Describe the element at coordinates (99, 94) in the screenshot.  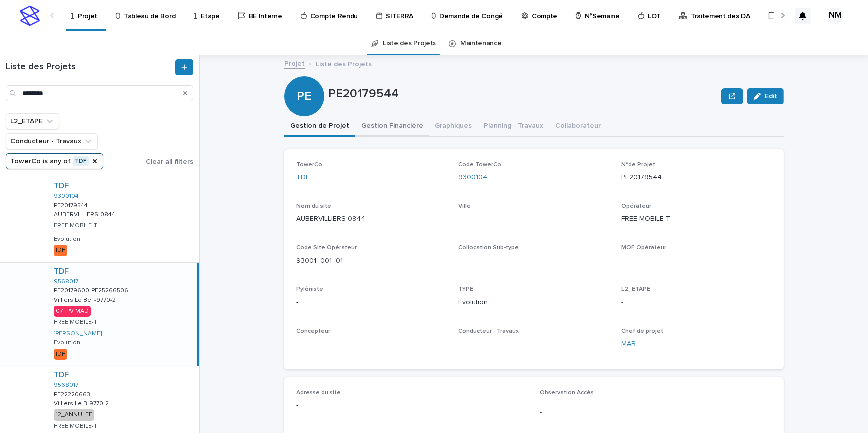
I see `input: Search` at that location.